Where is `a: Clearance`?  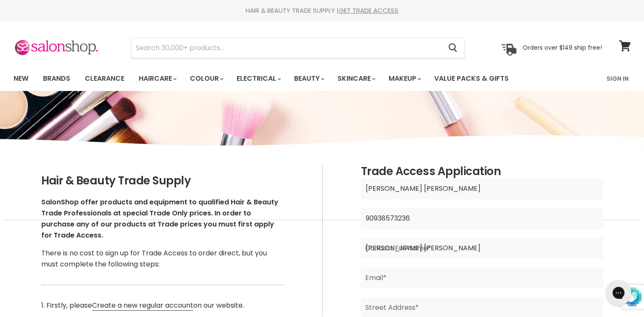
a: Clearance is located at coordinates (104, 78).